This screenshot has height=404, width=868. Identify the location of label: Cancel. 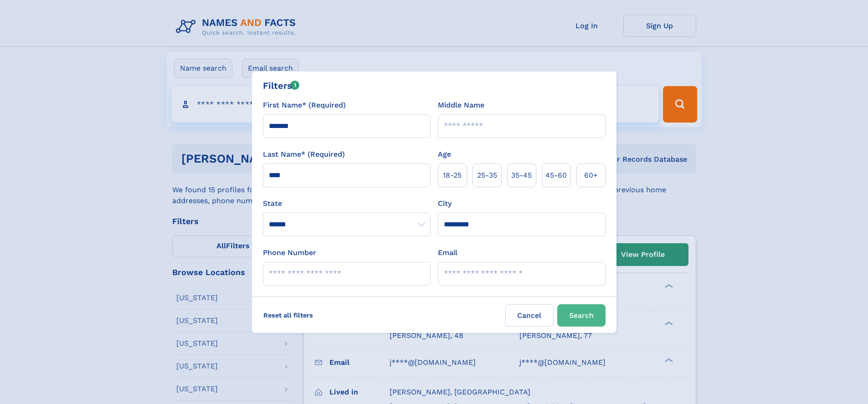
(530, 315).